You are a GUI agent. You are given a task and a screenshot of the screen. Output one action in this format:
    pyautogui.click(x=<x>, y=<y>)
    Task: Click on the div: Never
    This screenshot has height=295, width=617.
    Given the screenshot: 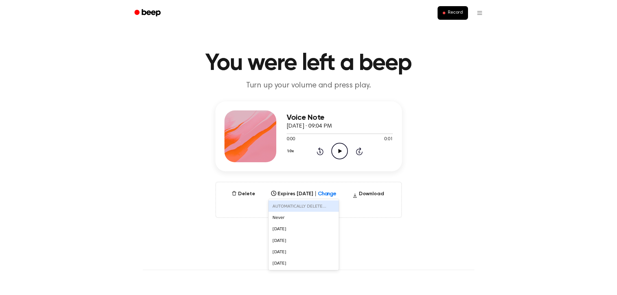 What is the action you would take?
    pyautogui.click(x=303, y=217)
    